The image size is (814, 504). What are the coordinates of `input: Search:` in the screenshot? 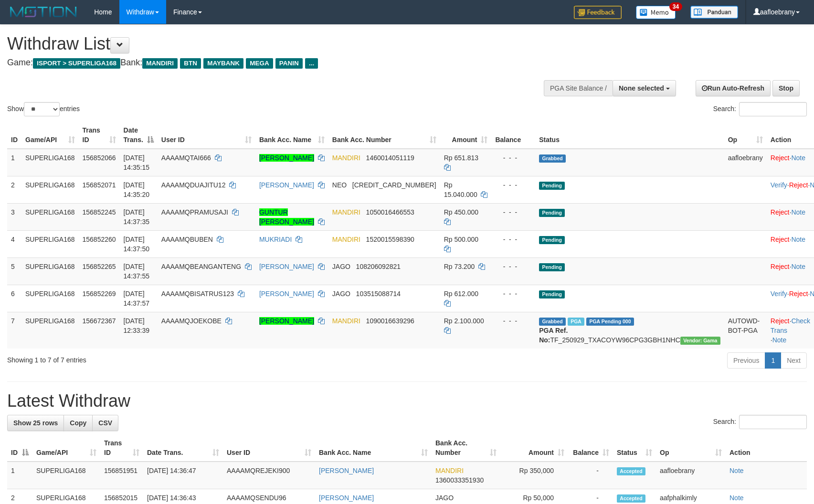 It's located at (773, 422).